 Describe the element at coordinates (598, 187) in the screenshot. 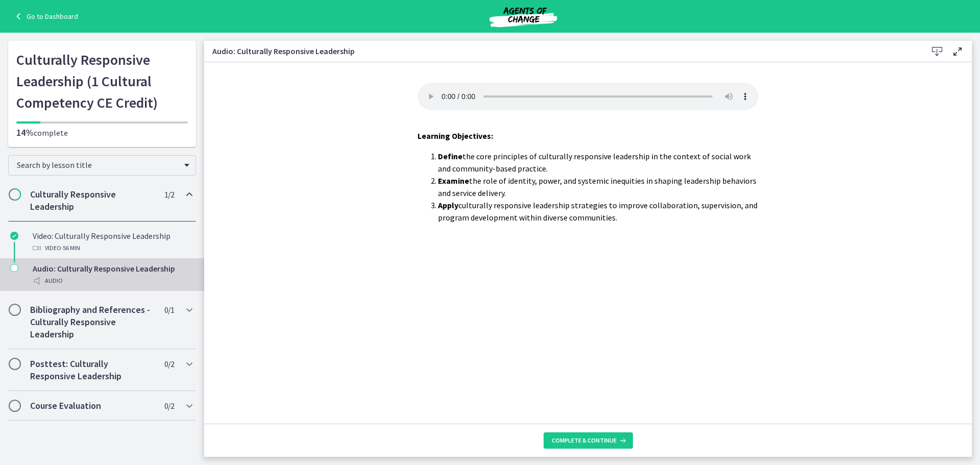

I see `li: the role of identity, power, and systemic inequities in shaping leadership behaviors and service ...` at that location.